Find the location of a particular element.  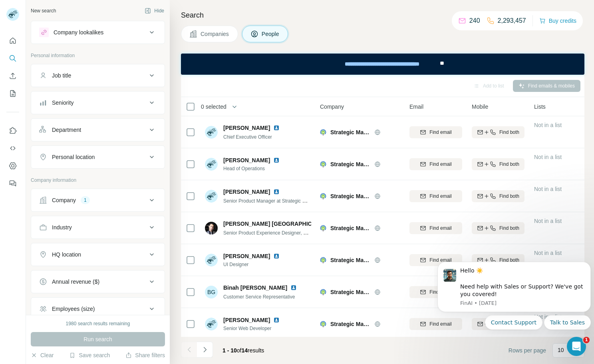

button: Employees (size) is located at coordinates (98, 309).